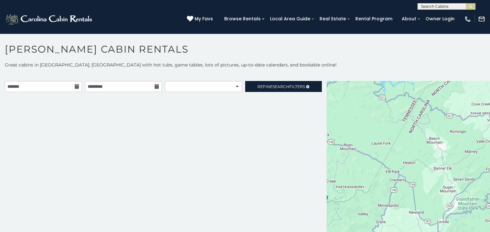 Image resolution: width=490 pixels, height=232 pixels. Describe the element at coordinates (468, 19) in the screenshot. I see `img: phone-regular-white.png` at that location.